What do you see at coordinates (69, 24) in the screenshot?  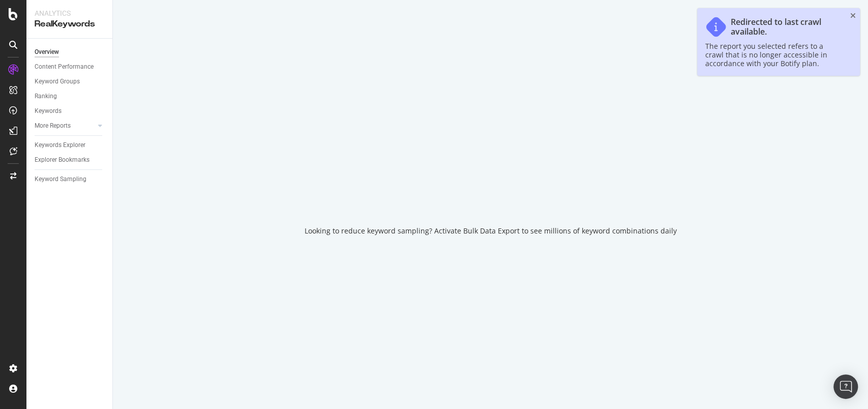 I see `div: RealKeywords` at bounding box center [69, 24].